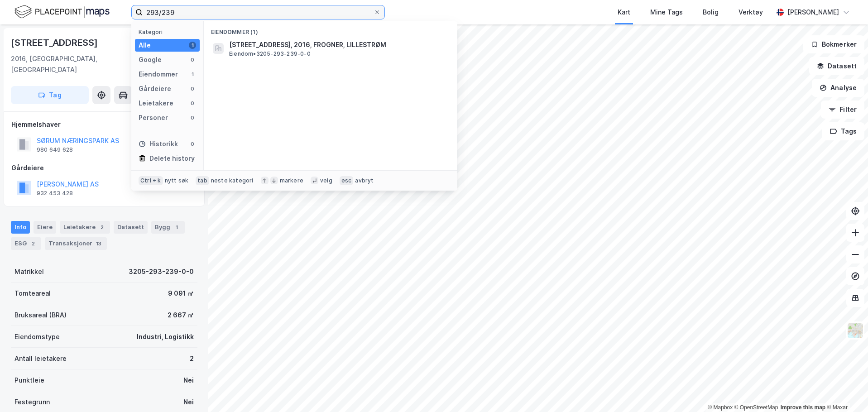  What do you see at coordinates (666, 12) in the screenshot?
I see `div: Mine Tags` at bounding box center [666, 12].